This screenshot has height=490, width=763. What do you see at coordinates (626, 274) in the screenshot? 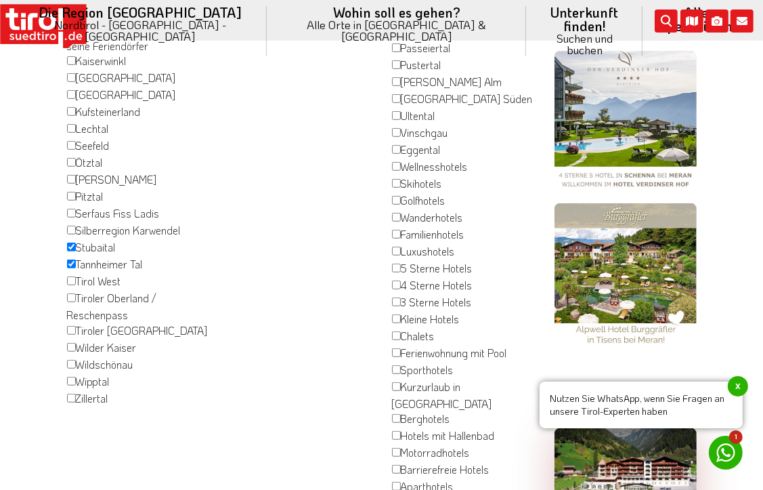
I see `img: burggraefler.jpg` at bounding box center [626, 274].